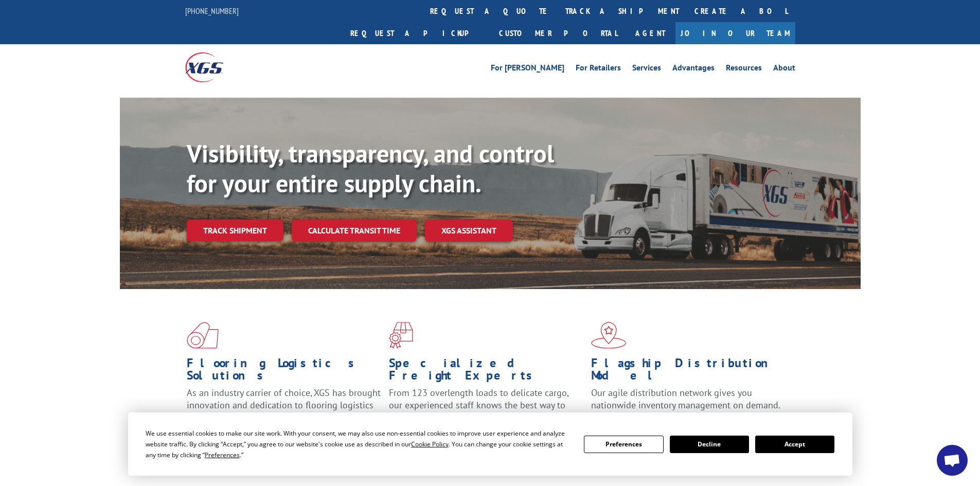 The width and height of the screenshot is (980, 486). Describe the element at coordinates (743, 70) in the screenshot. I see `a: Resources` at that location.